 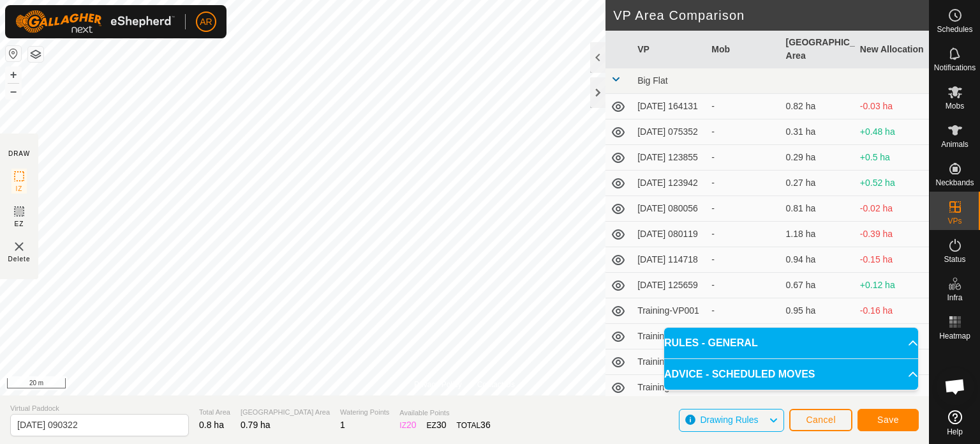 What do you see at coordinates (955, 431) in the screenshot?
I see `span: Help` at bounding box center [955, 431].